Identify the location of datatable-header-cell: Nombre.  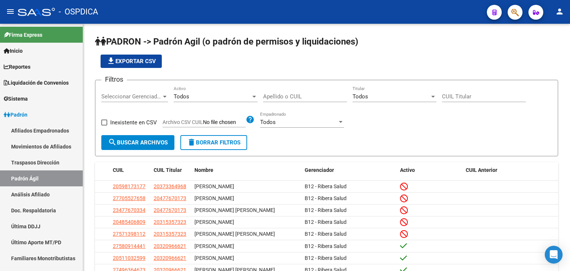
(246, 170).